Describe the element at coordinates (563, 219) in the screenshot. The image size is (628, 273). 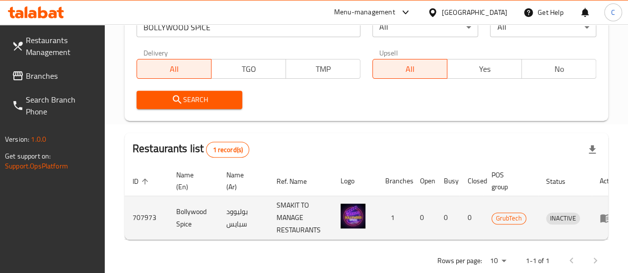
I see `div: INACTIVE` at that location.